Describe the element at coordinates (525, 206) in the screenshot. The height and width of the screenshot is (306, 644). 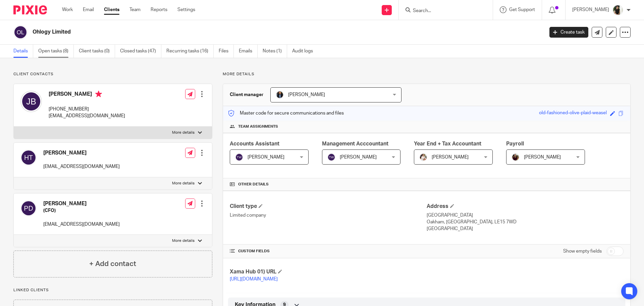
I see `h4: Address` at that location.